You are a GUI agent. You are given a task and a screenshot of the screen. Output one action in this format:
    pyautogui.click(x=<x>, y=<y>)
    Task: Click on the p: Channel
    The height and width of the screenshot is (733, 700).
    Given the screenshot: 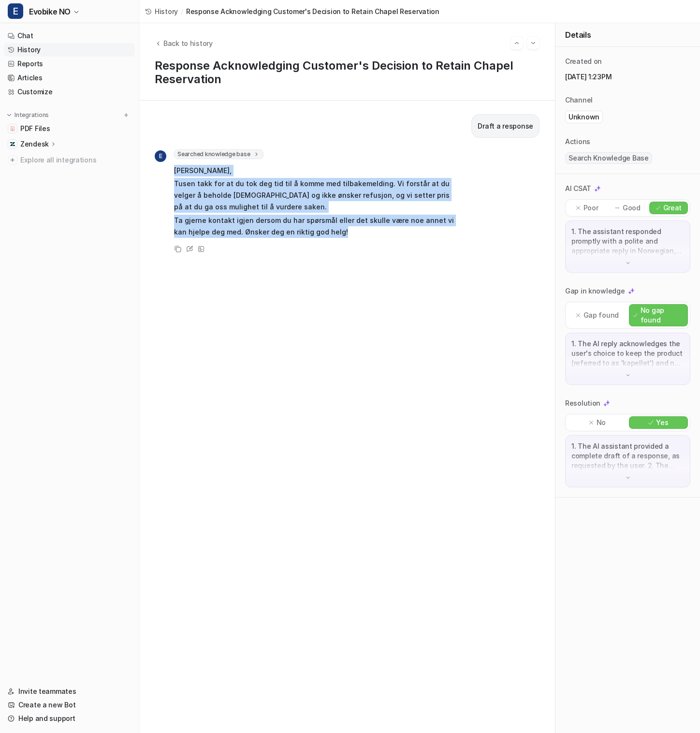 What is the action you would take?
    pyautogui.click(x=578, y=100)
    